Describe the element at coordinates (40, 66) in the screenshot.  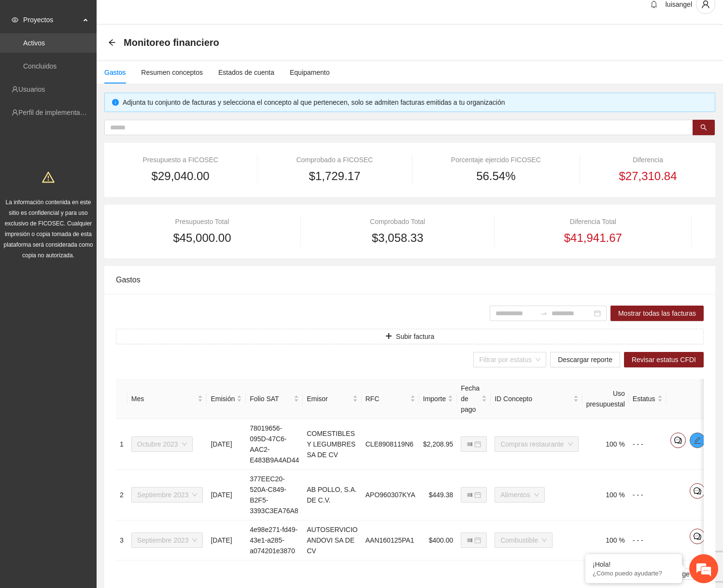
I see `a: Concluidos` at that location.